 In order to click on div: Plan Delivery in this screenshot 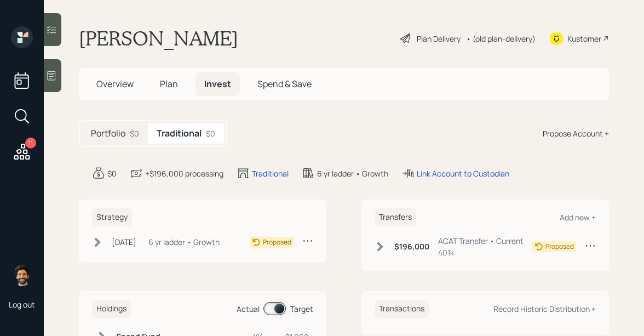, I will do `click(439, 38)`.